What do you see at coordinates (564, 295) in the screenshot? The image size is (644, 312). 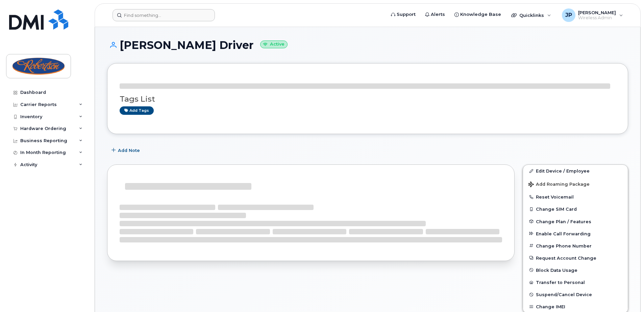 I see `span: Suspend/Cancel Device` at bounding box center [564, 295].